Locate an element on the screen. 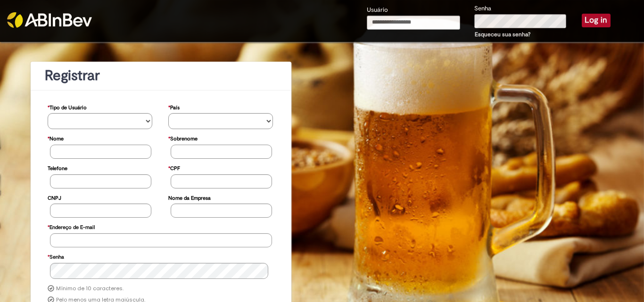 This screenshot has width=644, height=302. label: CNPJ is located at coordinates (55, 197).